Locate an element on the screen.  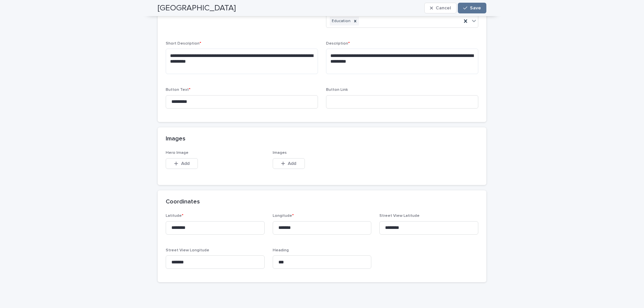
button: Save is located at coordinates (472, 8).